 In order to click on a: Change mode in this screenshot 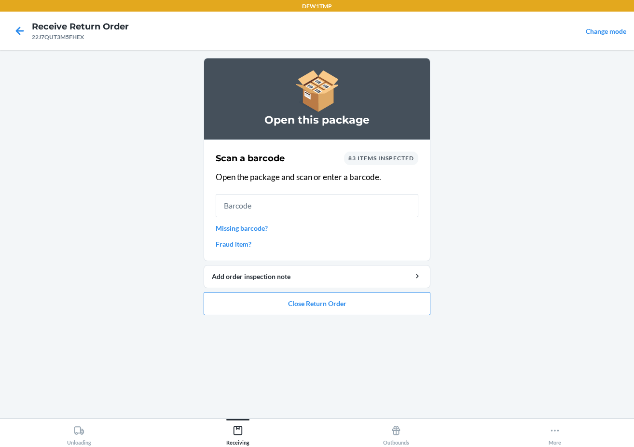, I will do `click(606, 31)`.